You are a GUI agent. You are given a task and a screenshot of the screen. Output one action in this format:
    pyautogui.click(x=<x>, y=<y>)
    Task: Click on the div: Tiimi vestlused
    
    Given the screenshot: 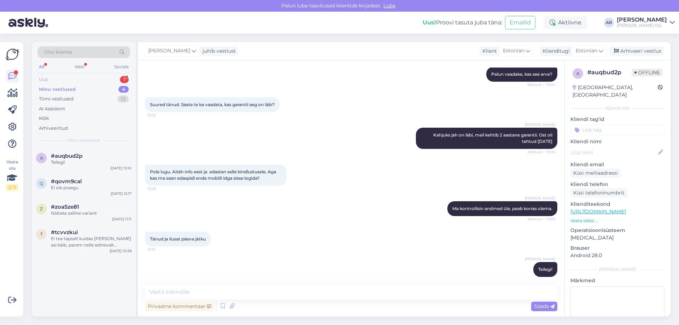 What is the action you would take?
    pyautogui.click(x=56, y=99)
    